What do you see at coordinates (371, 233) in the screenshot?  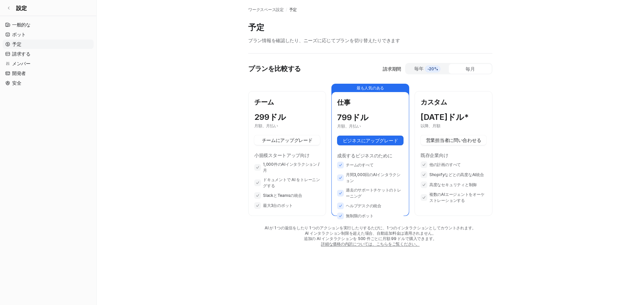 I see `font: AI インタラクション制限を超えた場合、自動追加料金は適用されません。` at bounding box center [371, 233].